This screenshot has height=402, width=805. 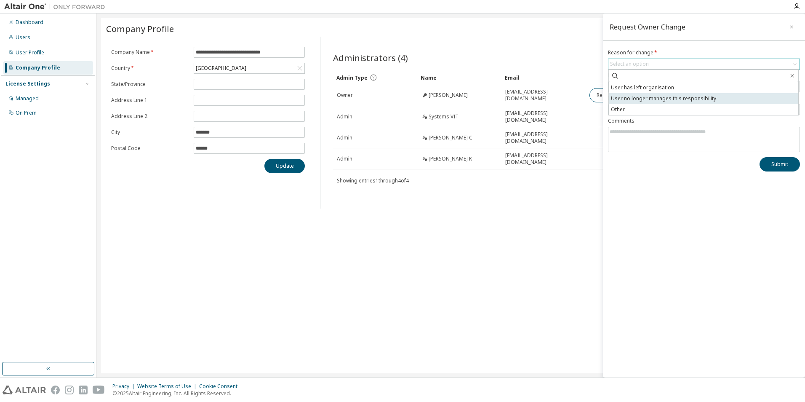 I want to click on label: Address Line 2, so click(x=150, y=116).